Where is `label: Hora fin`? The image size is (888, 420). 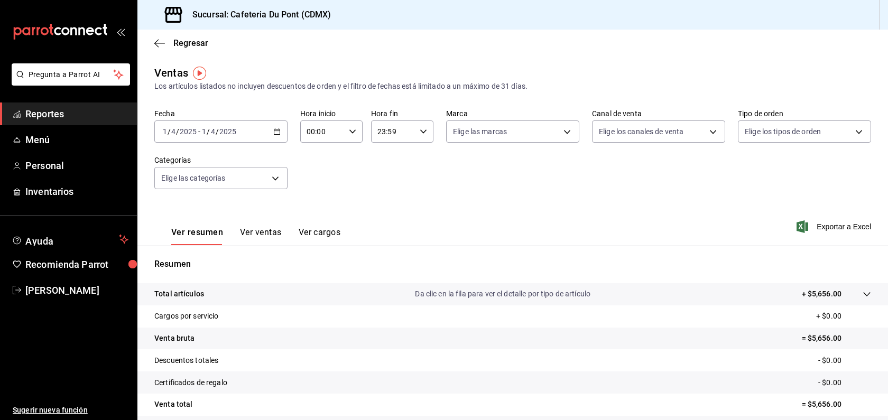
label: Hora fin is located at coordinates (402, 114).